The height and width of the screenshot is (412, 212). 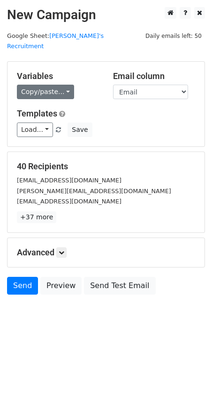 I want to click on h5: Email column, so click(x=154, y=76).